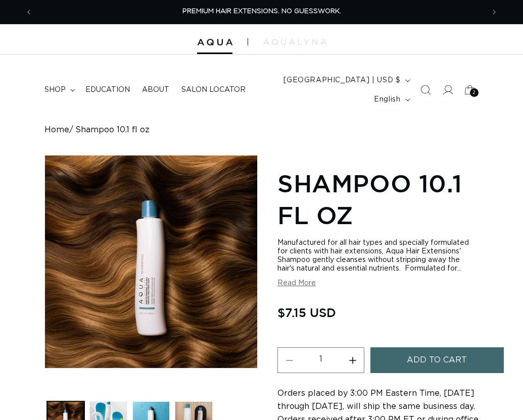 The image size is (523, 420). I want to click on button: Previous announcement, so click(29, 12).